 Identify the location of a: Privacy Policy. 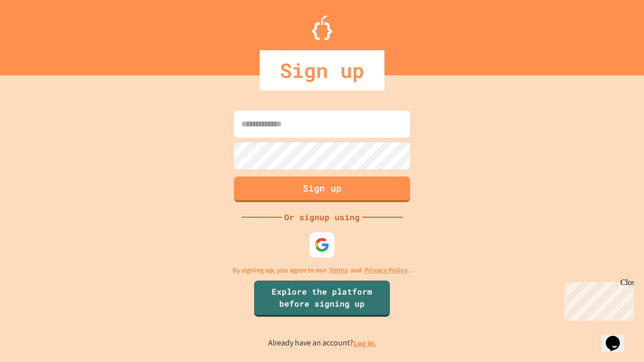
(386, 270).